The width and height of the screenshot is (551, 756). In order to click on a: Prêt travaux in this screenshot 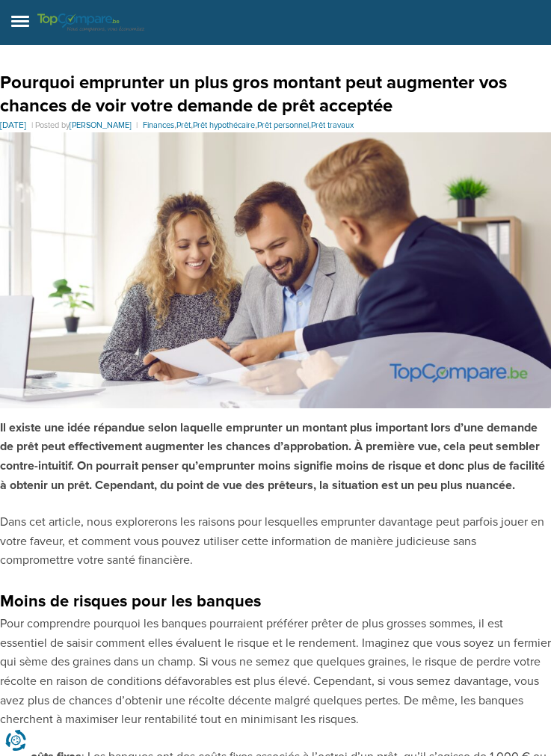, I will do `click(332, 125)`.